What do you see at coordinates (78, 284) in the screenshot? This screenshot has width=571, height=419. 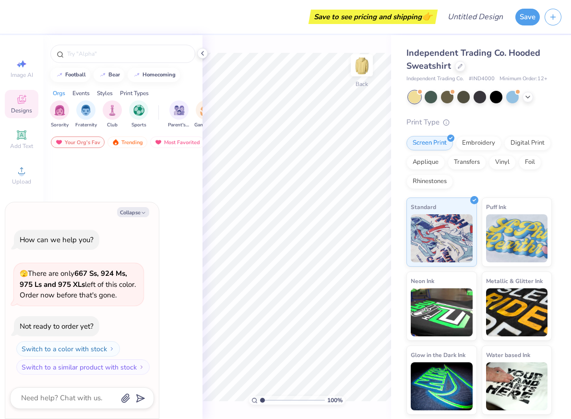 I see `span: There are only left of this color. Order now before that's gone.` at bounding box center [78, 284].